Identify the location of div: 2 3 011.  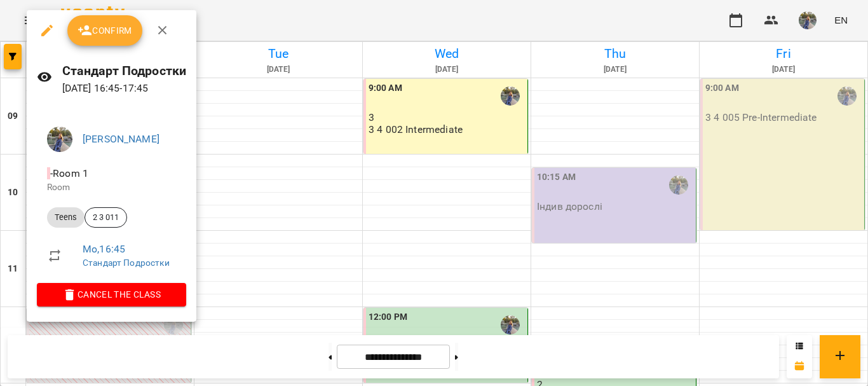
(106, 217).